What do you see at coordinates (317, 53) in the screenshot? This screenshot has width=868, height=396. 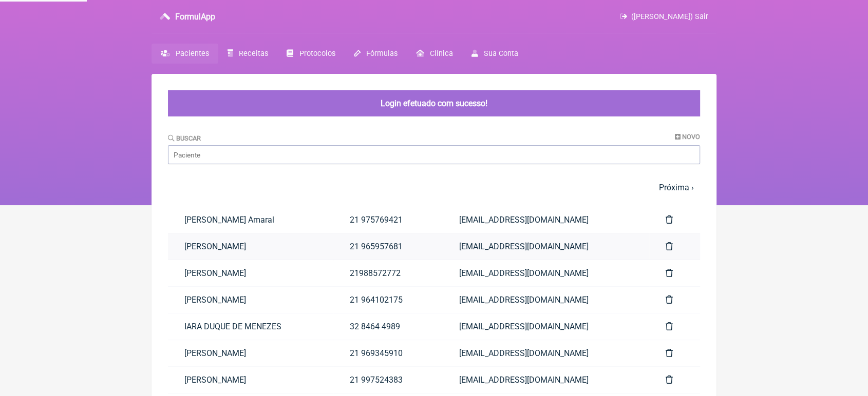 I see `span: Protocolos` at bounding box center [317, 53].